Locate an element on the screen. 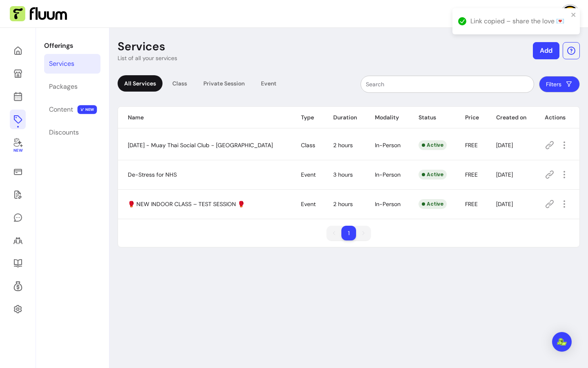  div: Open Intercom Messenger is located at coordinates (562, 342).